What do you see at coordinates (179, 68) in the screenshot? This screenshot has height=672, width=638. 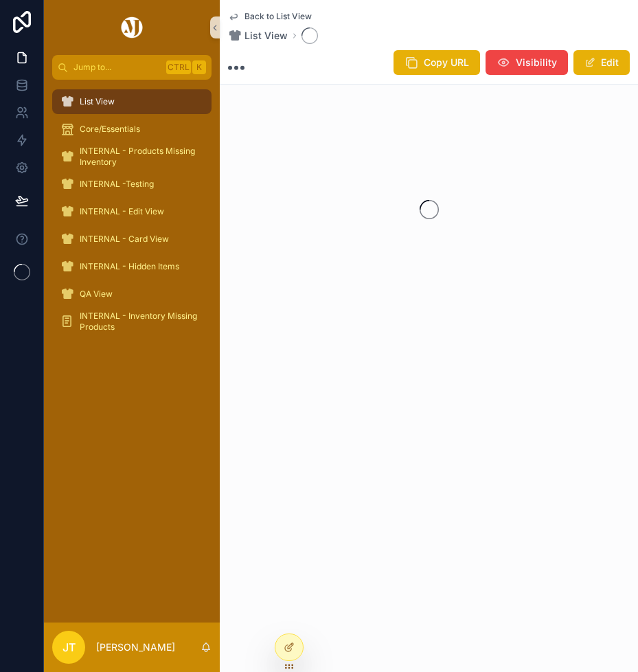 I see `span: Ctrl` at bounding box center [179, 68].